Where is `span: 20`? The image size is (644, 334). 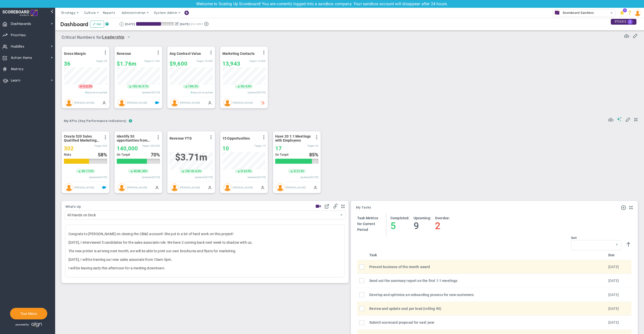
span: 20 is located at coordinates (317, 146).